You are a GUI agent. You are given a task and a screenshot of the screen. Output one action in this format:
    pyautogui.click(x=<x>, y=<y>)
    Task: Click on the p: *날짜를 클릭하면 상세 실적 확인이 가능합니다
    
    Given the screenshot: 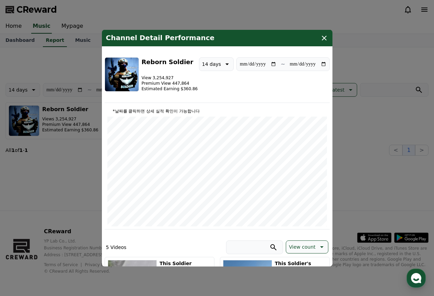 What is the action you would take?
    pyautogui.click(x=217, y=111)
    